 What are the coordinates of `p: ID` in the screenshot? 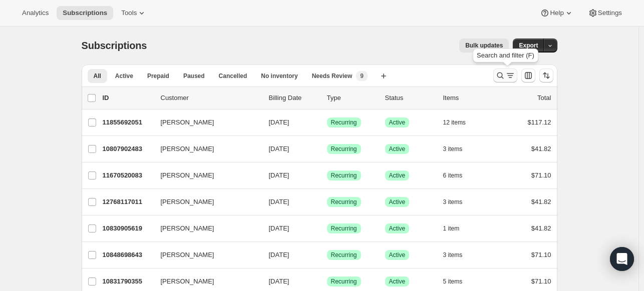 It's located at (128, 98).